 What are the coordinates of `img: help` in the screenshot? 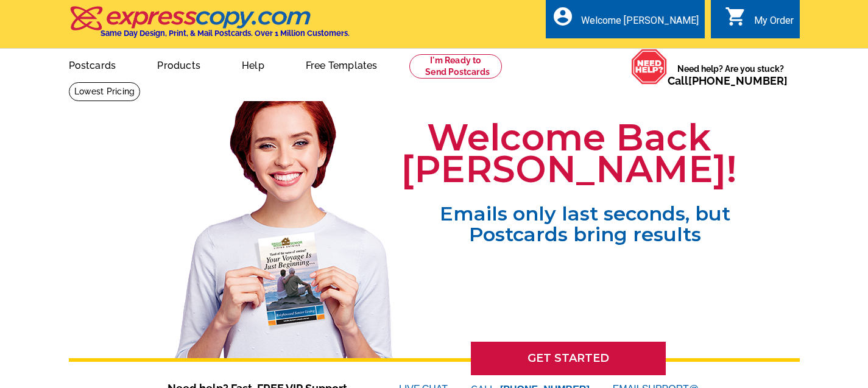 It's located at (649, 66).